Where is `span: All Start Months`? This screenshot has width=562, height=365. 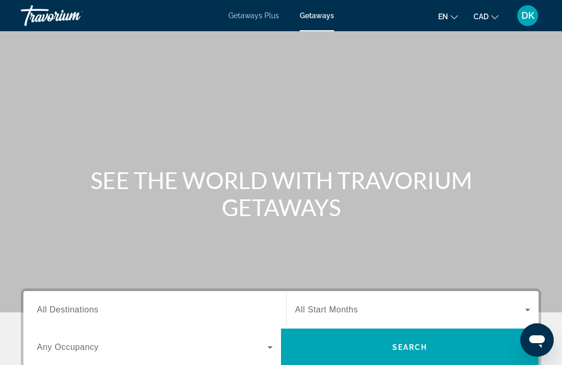
span: All Start Months is located at coordinates (326, 309).